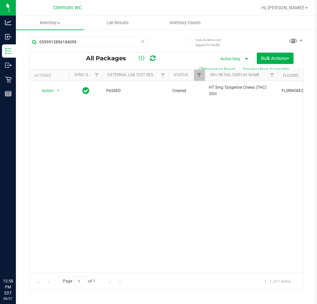  Describe the element at coordinates (8, 51) in the screenshot. I see `inline-svg: Inventory` at that location.